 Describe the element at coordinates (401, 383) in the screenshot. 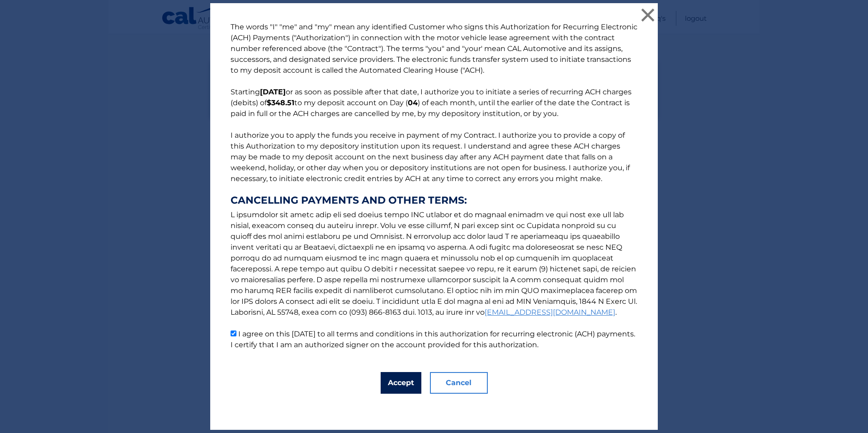

I see `button: Accept` at that location.